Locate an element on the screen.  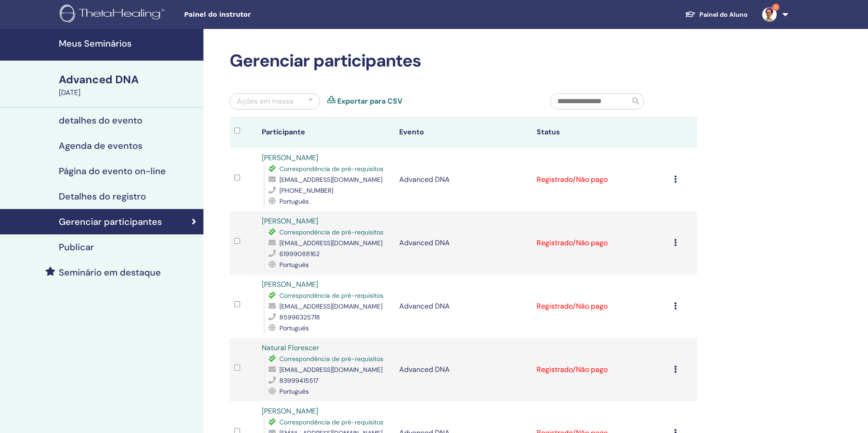
h2: Gerenciar participantes is located at coordinates (464, 61).